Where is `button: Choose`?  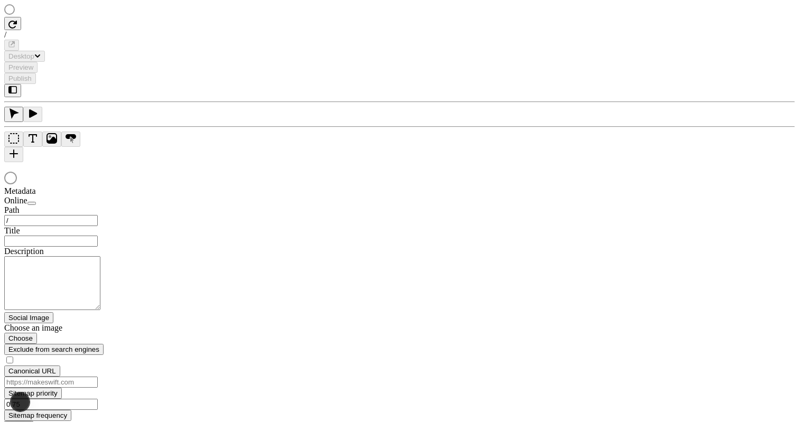 button: Choose is located at coordinates (21, 338).